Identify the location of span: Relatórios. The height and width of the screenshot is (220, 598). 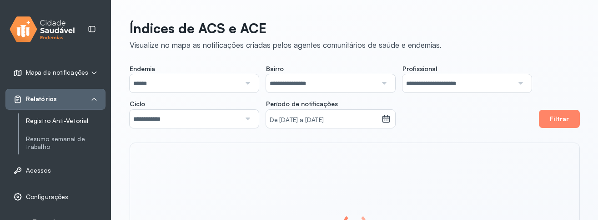
(41, 99).